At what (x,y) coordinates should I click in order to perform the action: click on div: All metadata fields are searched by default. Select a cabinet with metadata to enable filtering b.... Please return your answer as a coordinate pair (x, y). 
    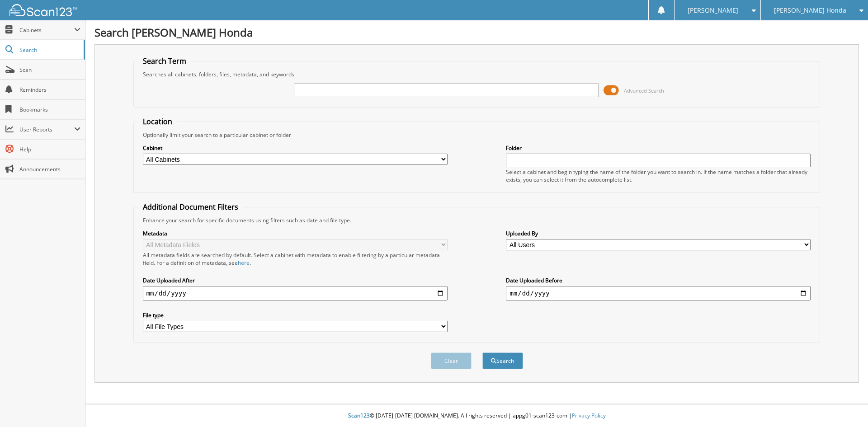
    Looking at the image, I should click on (295, 259).